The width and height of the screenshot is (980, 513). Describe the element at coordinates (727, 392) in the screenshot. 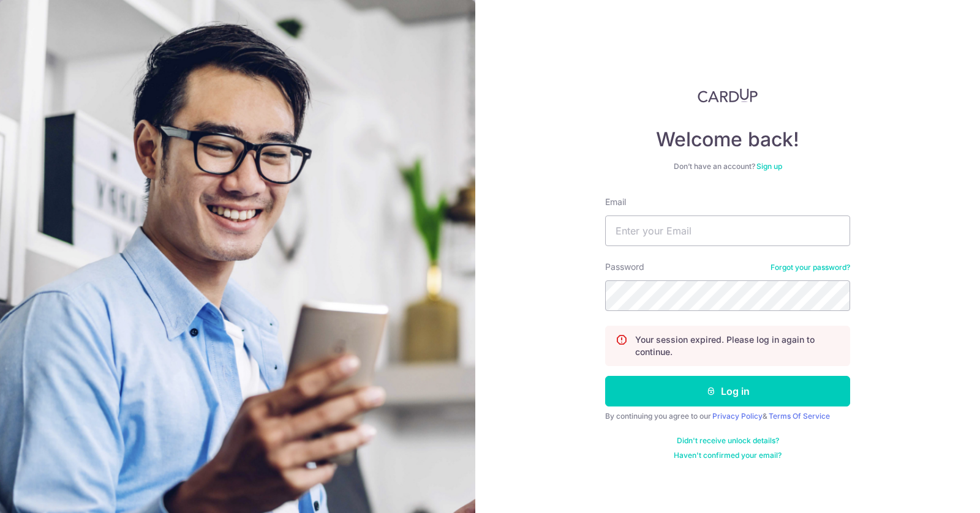

I see `button: Log in` at that location.